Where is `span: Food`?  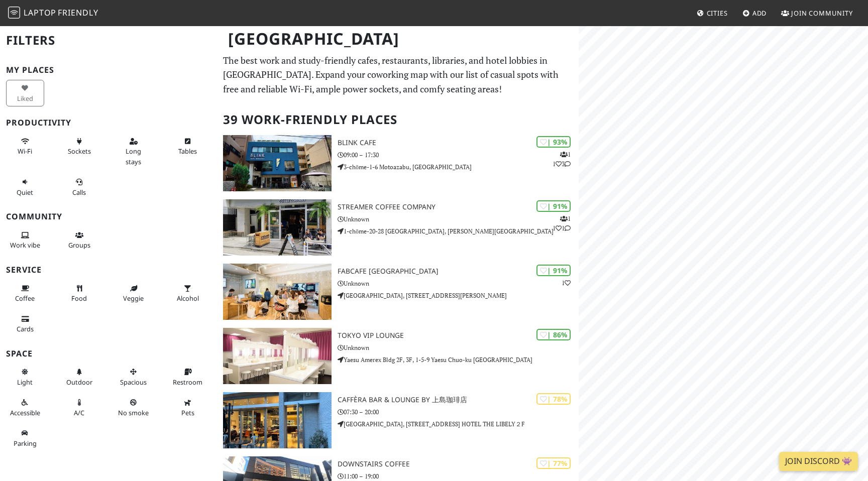
span: Food is located at coordinates (79, 298).